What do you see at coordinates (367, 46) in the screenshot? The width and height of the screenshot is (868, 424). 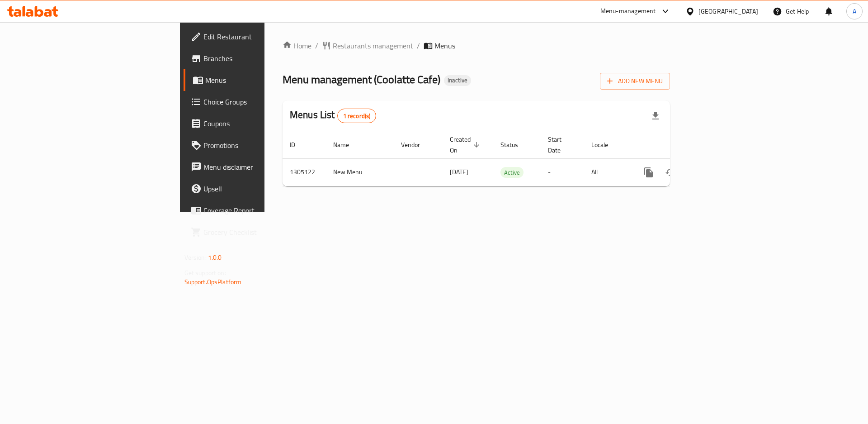 I see `a: Restaurants management` at bounding box center [367, 46].